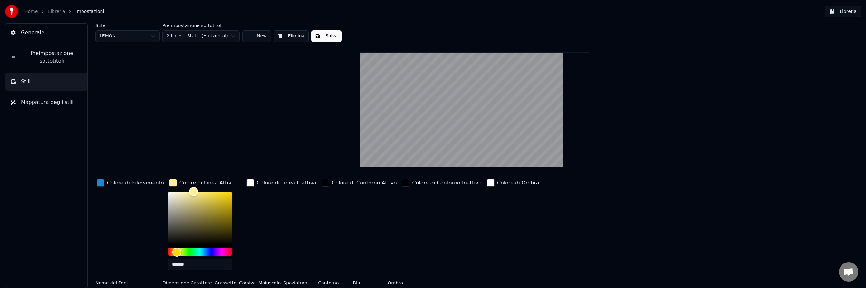 The height and width of the screenshot is (288, 866). Describe the element at coordinates (256, 36) in the screenshot. I see `button: New` at that location.